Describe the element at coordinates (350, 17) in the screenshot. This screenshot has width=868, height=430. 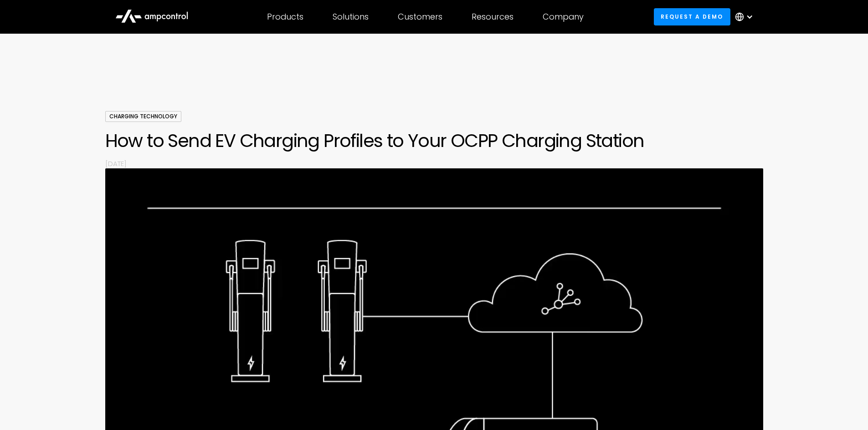
I see `div: Solutions` at that location.